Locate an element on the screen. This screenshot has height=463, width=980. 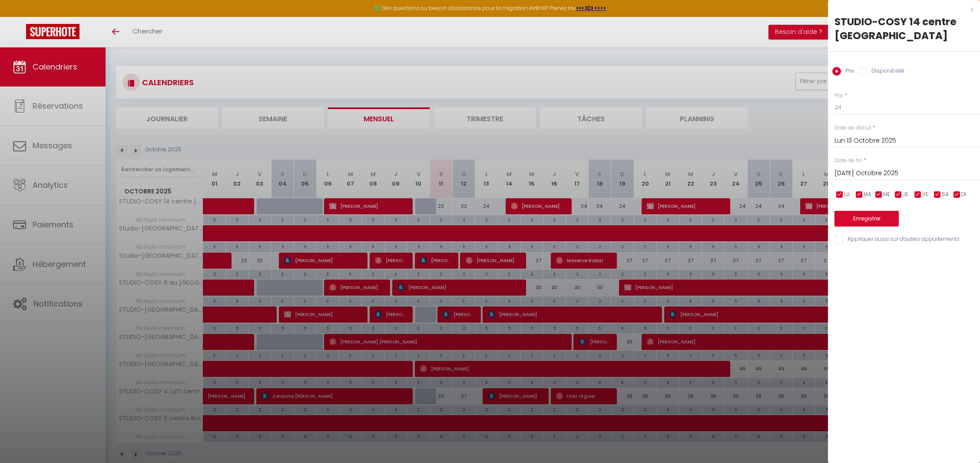
span: MA is located at coordinates (868, 194).